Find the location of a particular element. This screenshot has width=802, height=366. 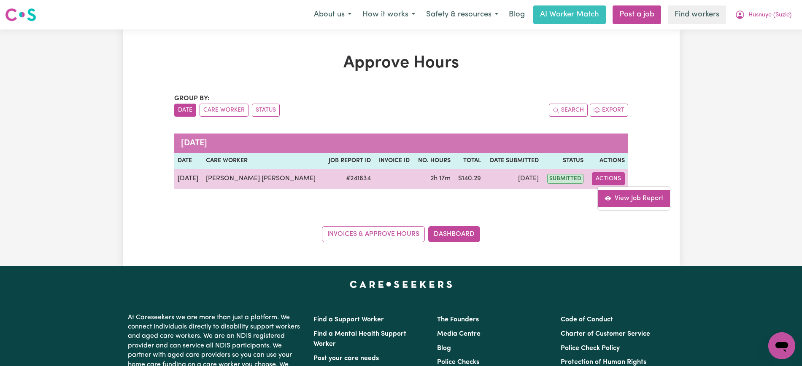

button: sort invoices by care worker is located at coordinates (224, 110).